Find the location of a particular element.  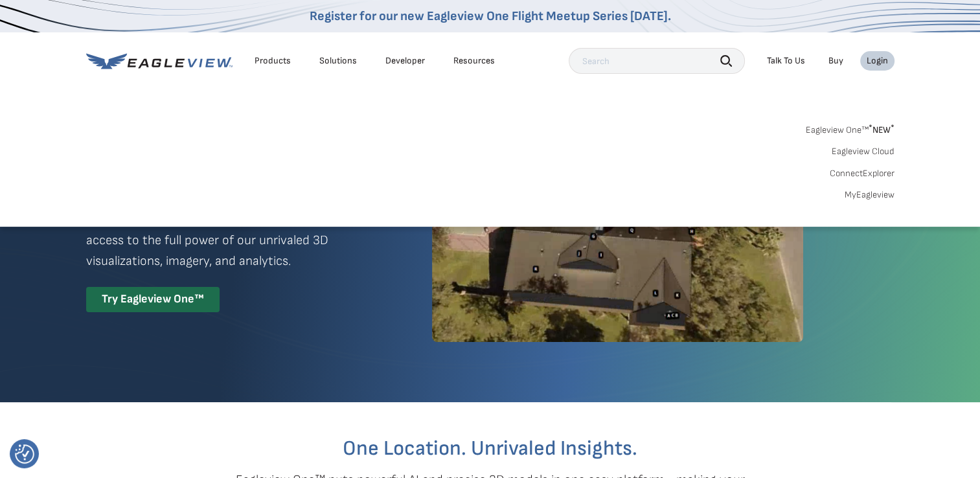

input: Search is located at coordinates (656, 61).